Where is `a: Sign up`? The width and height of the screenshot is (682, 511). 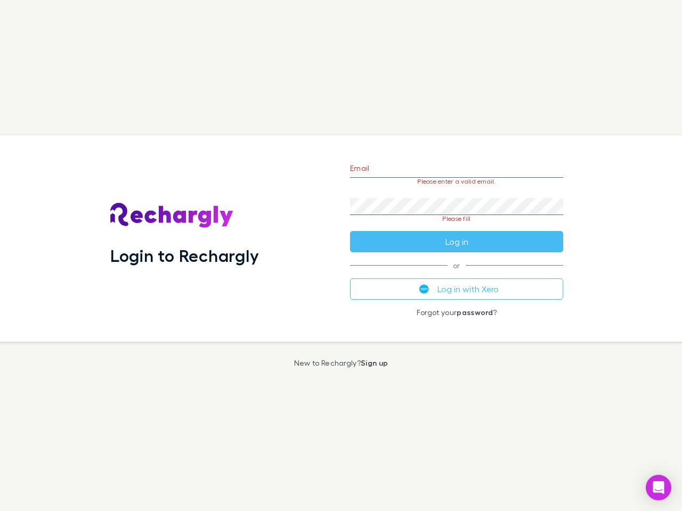
a: Sign up is located at coordinates (374, 363).